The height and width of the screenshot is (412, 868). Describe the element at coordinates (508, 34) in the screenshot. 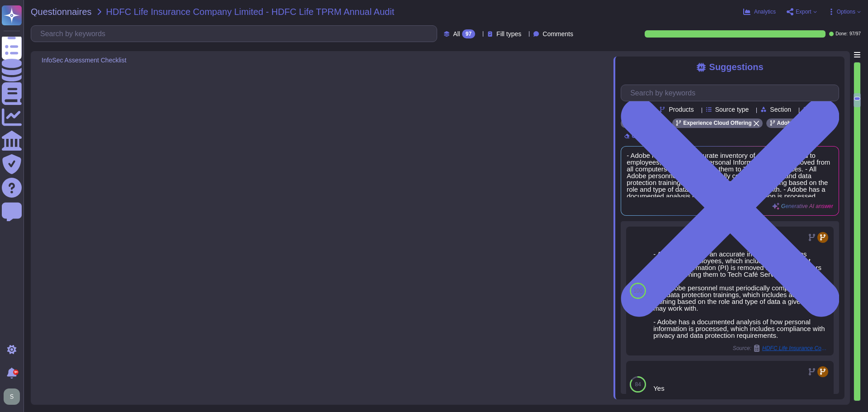

I see `span: Fill types` at that location.